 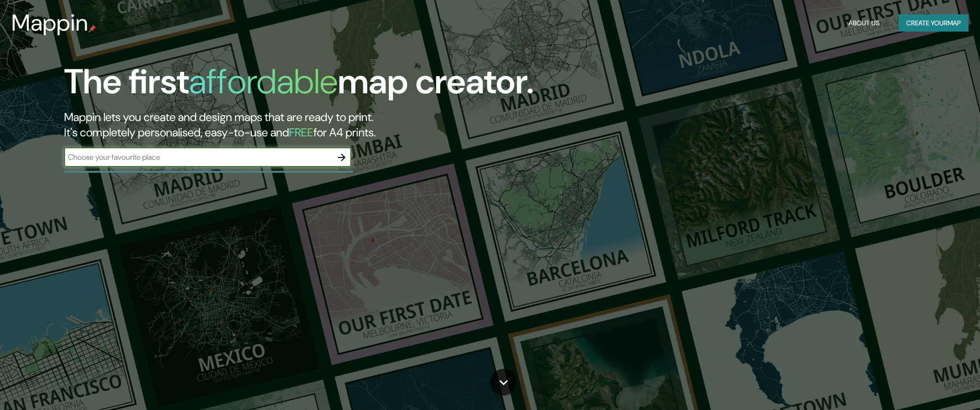 I want to click on h1: The first map creator., so click(x=299, y=85).